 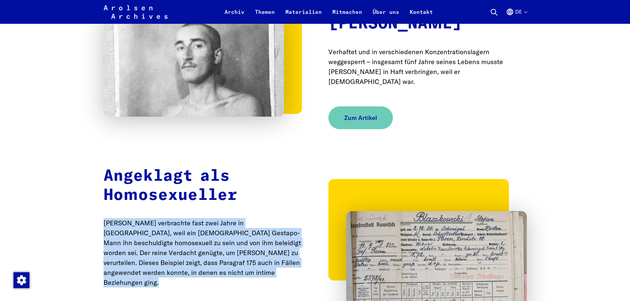 I want to click on a: Über uns, so click(x=386, y=16).